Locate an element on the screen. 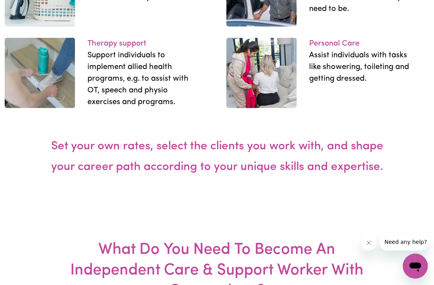 Image resolution: width=434 pixels, height=285 pixels. h4: Set your own rates, select the clients you work with, and shape your career path according to you... is located at coordinates (217, 162).